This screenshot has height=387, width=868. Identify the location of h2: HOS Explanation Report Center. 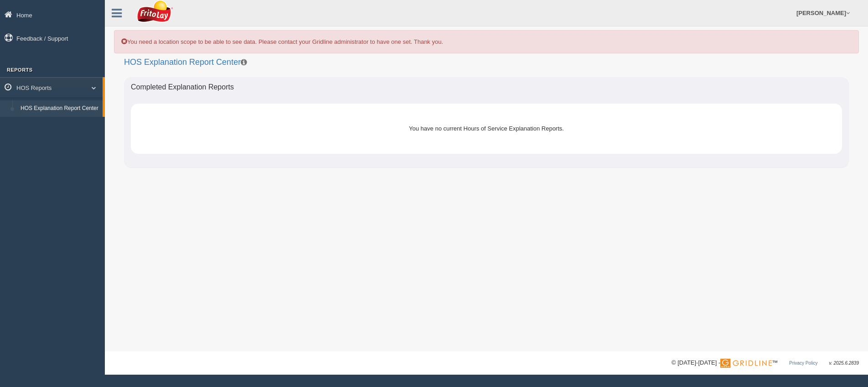
(487, 63).